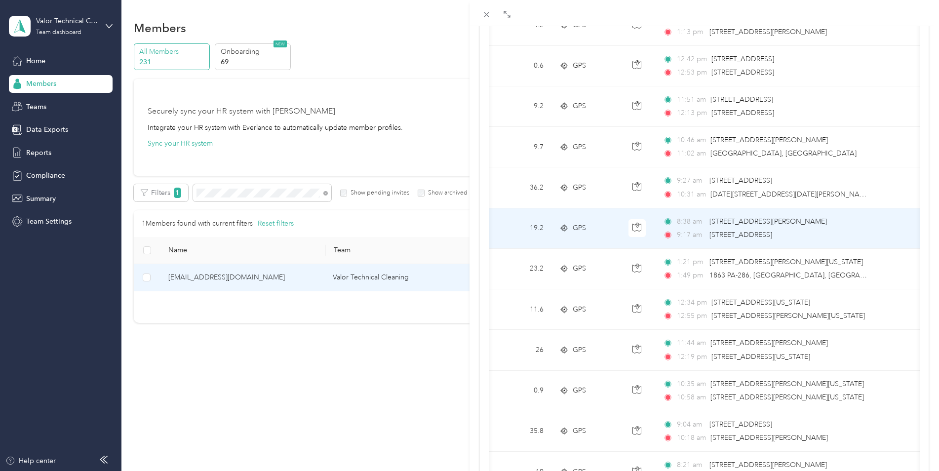  I want to click on td: 0.6, so click(519, 66).